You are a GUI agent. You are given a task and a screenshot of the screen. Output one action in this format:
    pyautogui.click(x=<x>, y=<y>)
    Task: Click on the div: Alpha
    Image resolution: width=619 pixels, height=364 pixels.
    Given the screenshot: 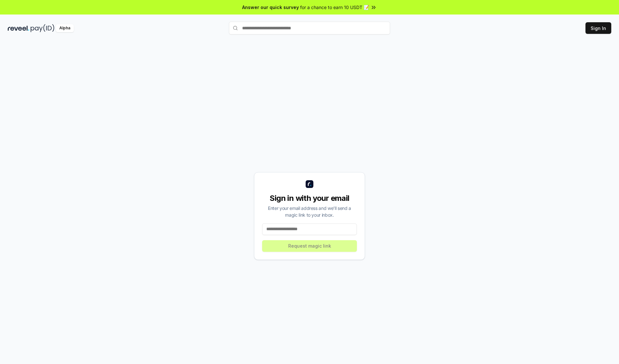 What is the action you would take?
    pyautogui.click(x=65, y=28)
    